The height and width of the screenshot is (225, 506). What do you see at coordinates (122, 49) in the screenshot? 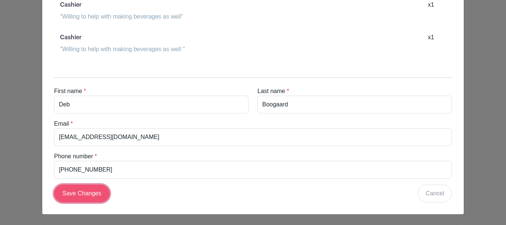
I see `div: "Willing to help with making beverages as well "` at bounding box center [122, 49].